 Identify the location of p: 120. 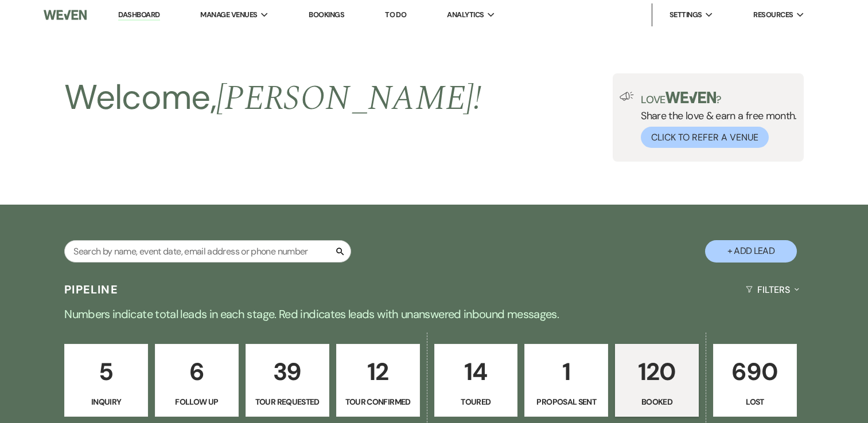
(657, 371).